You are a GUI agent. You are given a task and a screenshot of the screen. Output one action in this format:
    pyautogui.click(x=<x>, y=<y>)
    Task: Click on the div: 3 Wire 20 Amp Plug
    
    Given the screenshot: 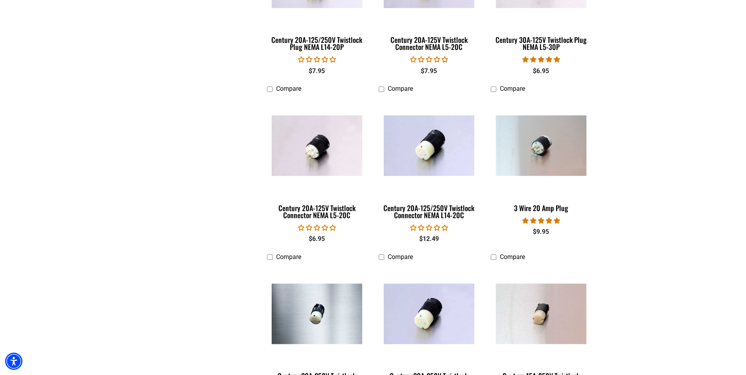 What is the action you would take?
    pyautogui.click(x=540, y=208)
    